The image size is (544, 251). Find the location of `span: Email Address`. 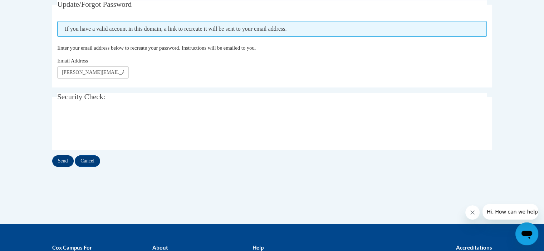

span: Email Address is located at coordinates (73, 61).